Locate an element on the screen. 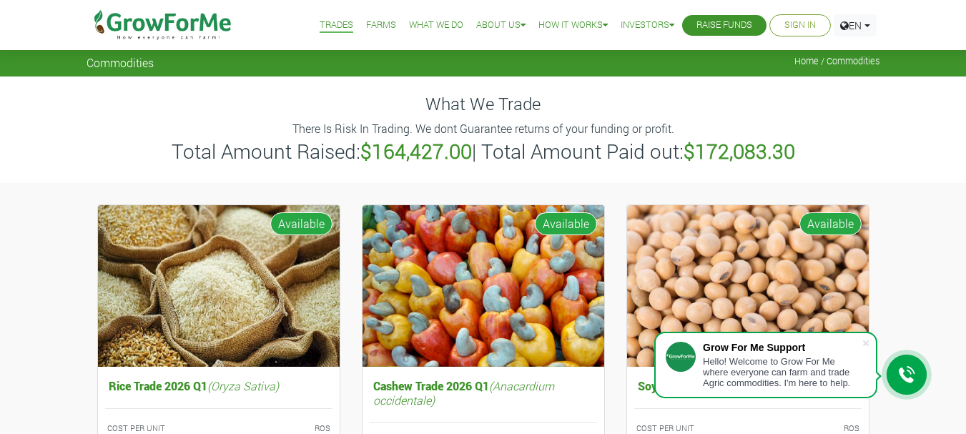 The width and height of the screenshot is (966, 434). a: Trades is located at coordinates (336, 25).